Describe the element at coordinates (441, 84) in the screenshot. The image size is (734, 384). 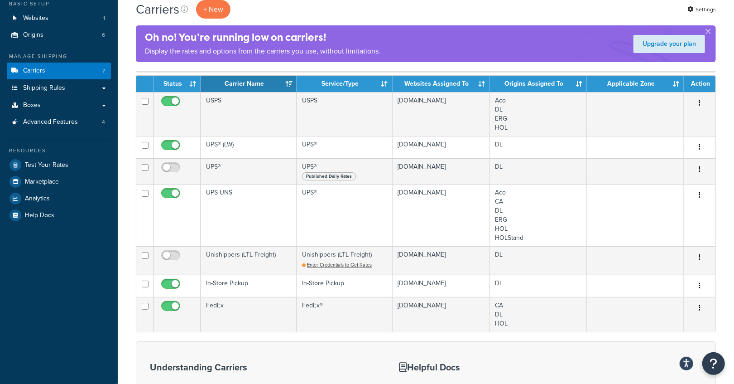
I see `th: Websites Assigned To: activate to sort column ascending` at that location.